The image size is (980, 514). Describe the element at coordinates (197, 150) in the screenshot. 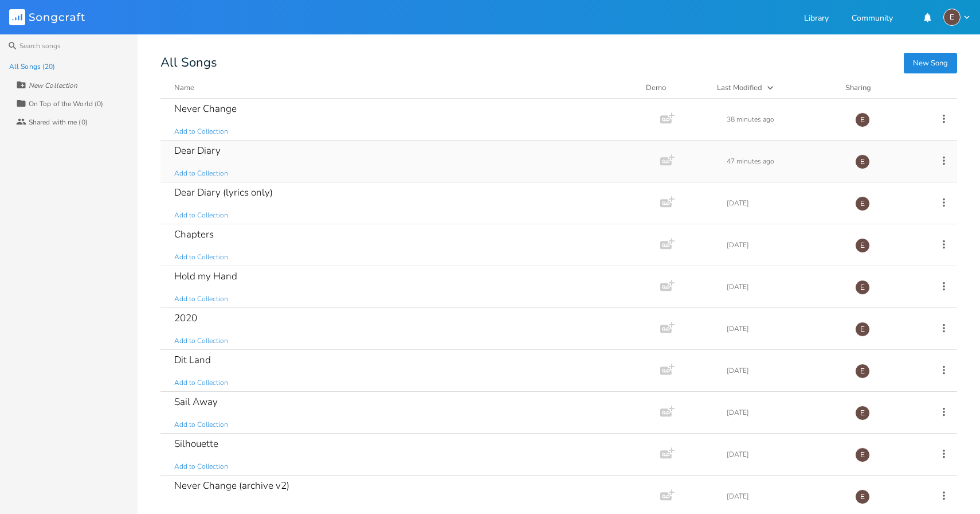

I see `div: Dear Diary` at that location.